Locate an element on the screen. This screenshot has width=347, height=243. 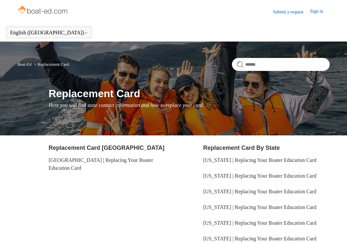
a: Replacement Card By State is located at coordinates (242, 148).